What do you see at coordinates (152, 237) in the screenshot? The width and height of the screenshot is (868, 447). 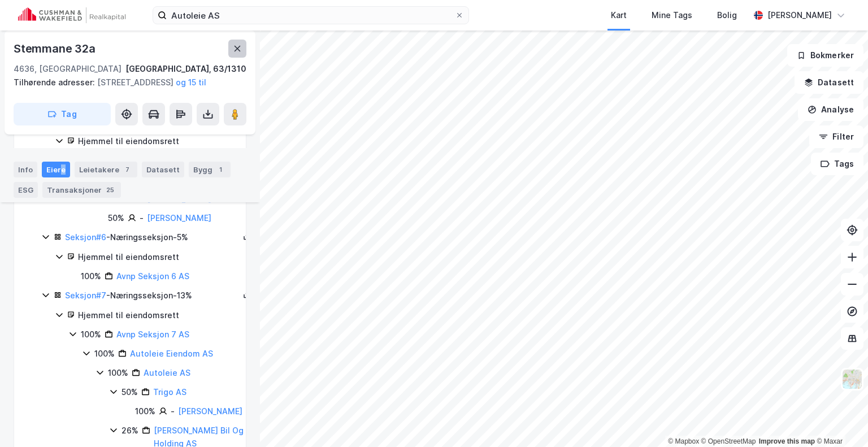 I see `div: - Næringsseksjon - 5%` at bounding box center [152, 237].